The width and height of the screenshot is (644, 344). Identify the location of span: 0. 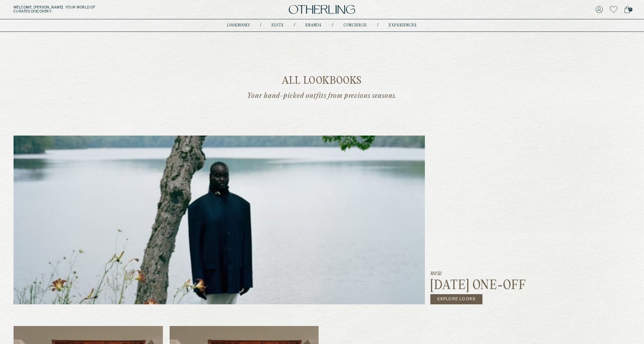
(631, 10).